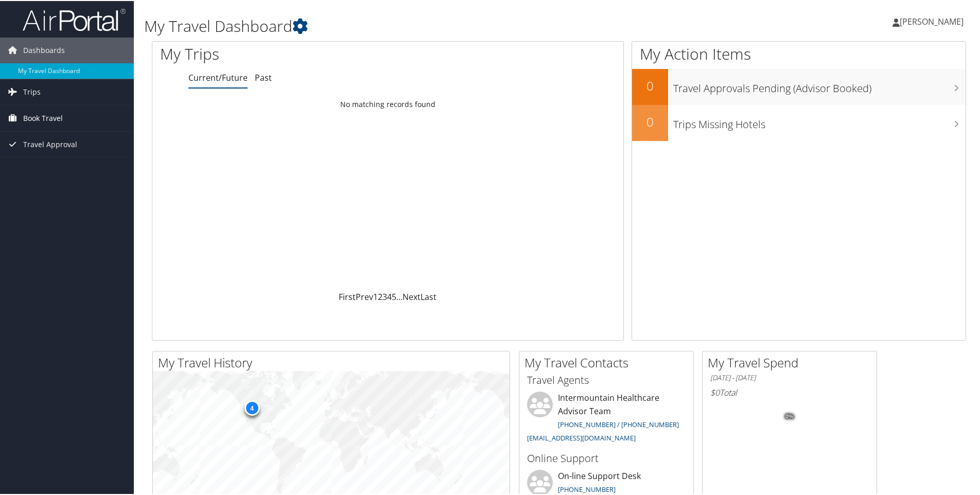 The width and height of the screenshot is (980, 495). What do you see at coordinates (347, 296) in the screenshot?
I see `a: First` at bounding box center [347, 296].